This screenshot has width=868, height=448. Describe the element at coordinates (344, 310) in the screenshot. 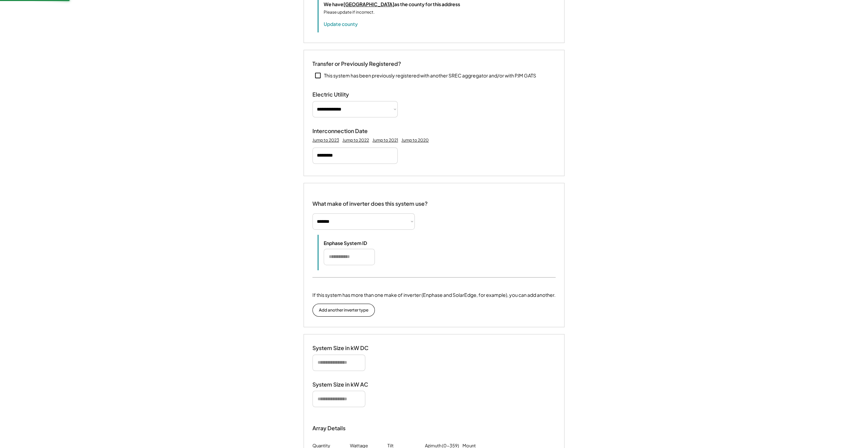

I see `button: Add another inverter type` at that location.